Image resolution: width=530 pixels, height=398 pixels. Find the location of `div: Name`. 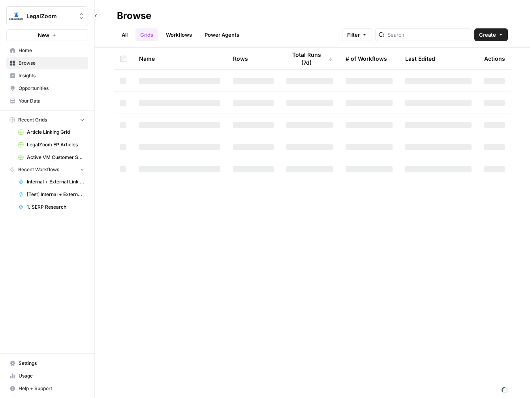

div: Name is located at coordinates (180, 58).